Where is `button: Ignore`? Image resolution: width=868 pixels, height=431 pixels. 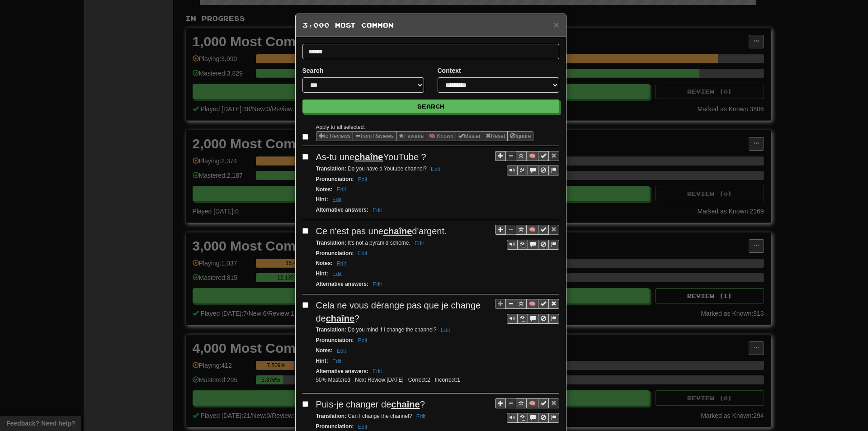
button: Ignore is located at coordinates (521, 136).